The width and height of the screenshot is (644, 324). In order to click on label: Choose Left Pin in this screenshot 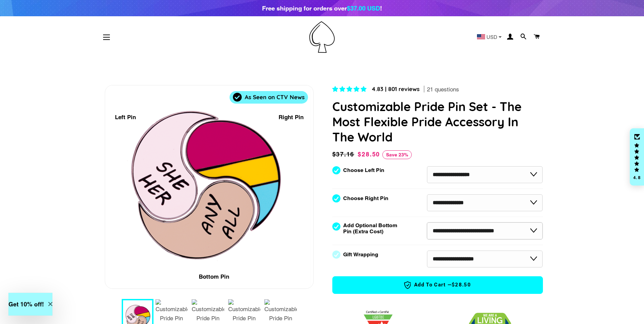, I will do `click(364, 171)`.